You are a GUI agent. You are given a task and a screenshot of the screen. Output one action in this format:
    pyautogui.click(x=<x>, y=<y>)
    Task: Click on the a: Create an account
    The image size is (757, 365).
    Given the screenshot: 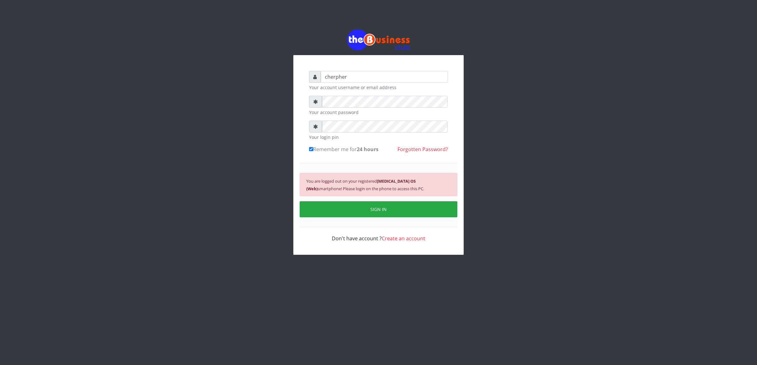 What is the action you would take?
    pyautogui.click(x=403, y=239)
    